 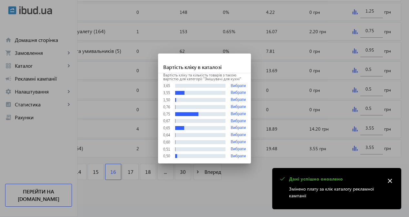 I want to click on mat-icon: check, so click(x=282, y=179).